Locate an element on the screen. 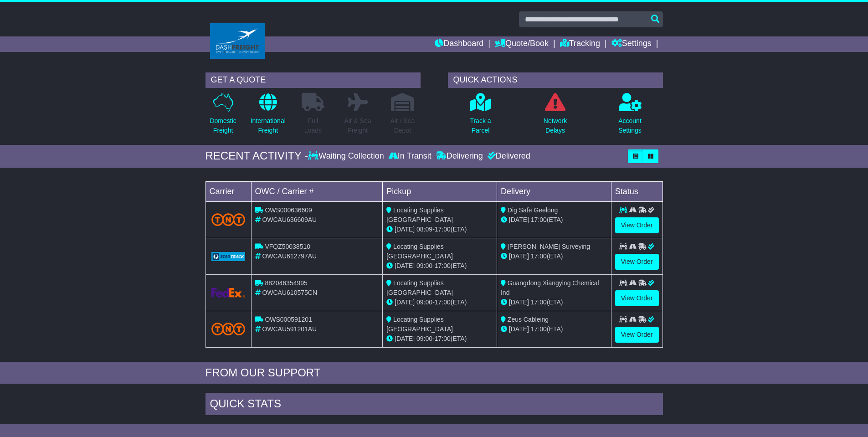 The width and height of the screenshot is (868, 437). p: Track a Parcel is located at coordinates (480, 126).